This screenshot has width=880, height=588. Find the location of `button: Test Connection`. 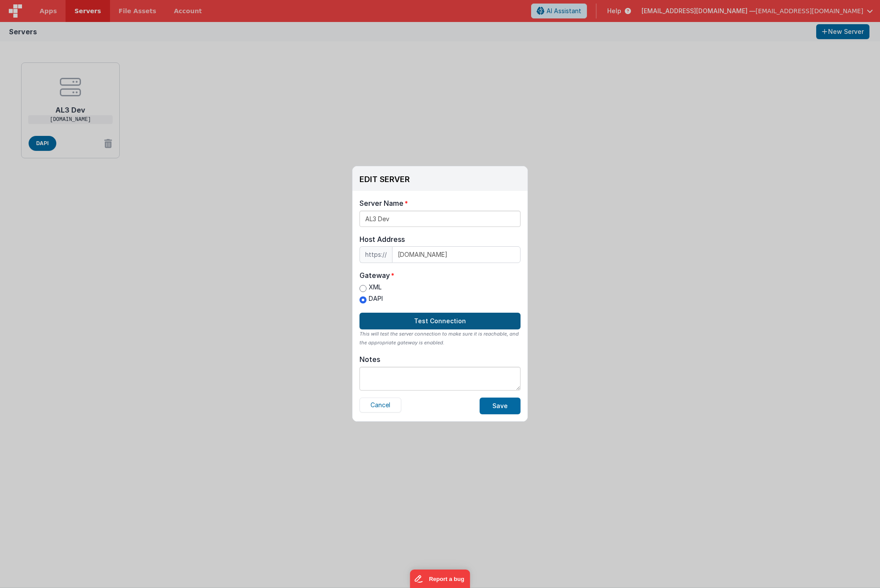

button: Test Connection is located at coordinates (440, 321).